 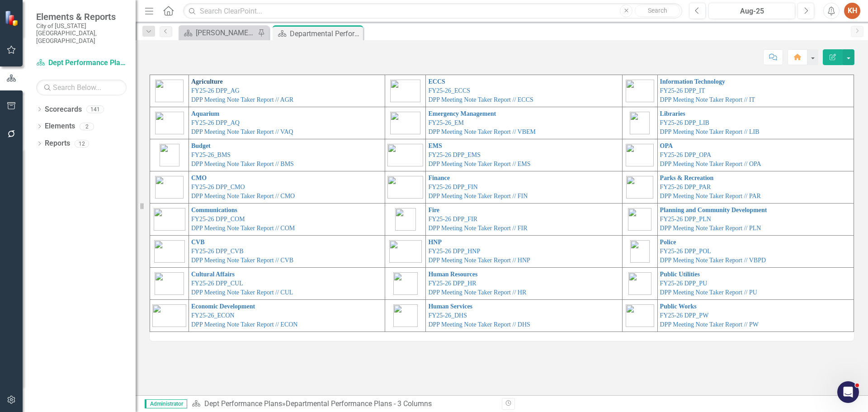 I want to click on img: Fire.png, so click(x=405, y=219).